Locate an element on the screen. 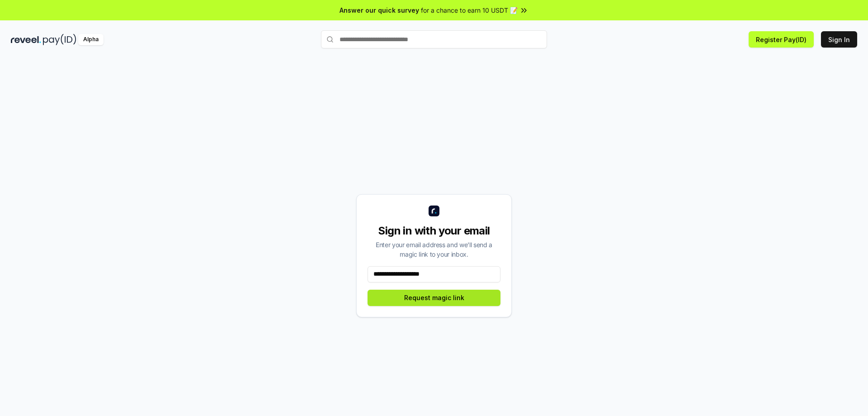 The image size is (868, 416). button: Register Pay(ID) is located at coordinates (781, 39).